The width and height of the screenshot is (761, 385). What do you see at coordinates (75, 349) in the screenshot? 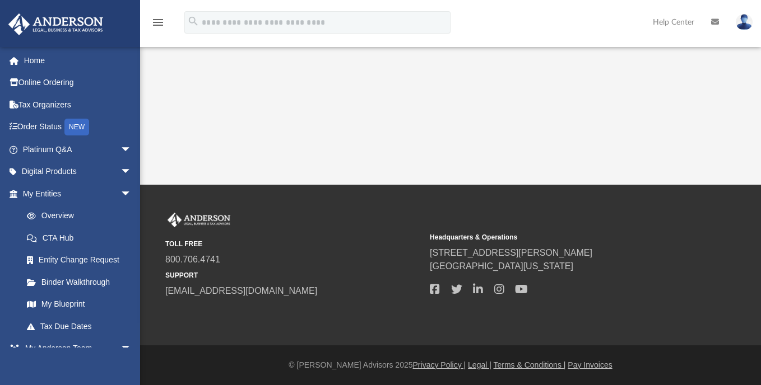
I see `a: My Anderson Teamarrow_drop_down` at bounding box center [75, 349].